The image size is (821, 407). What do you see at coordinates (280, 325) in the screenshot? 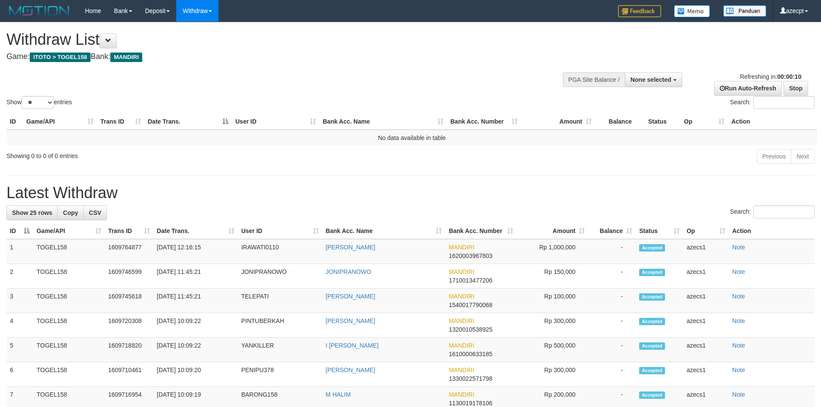
I see `td: PINTUBERKAH` at bounding box center [280, 325].